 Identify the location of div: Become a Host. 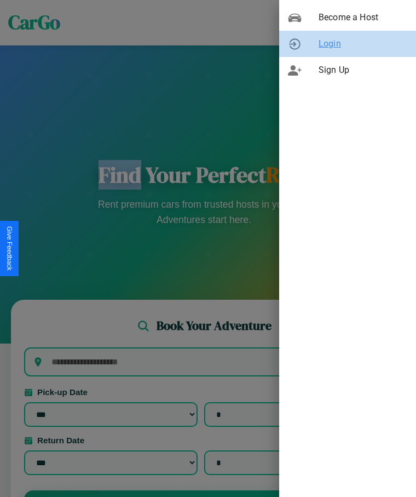
(348, 18).